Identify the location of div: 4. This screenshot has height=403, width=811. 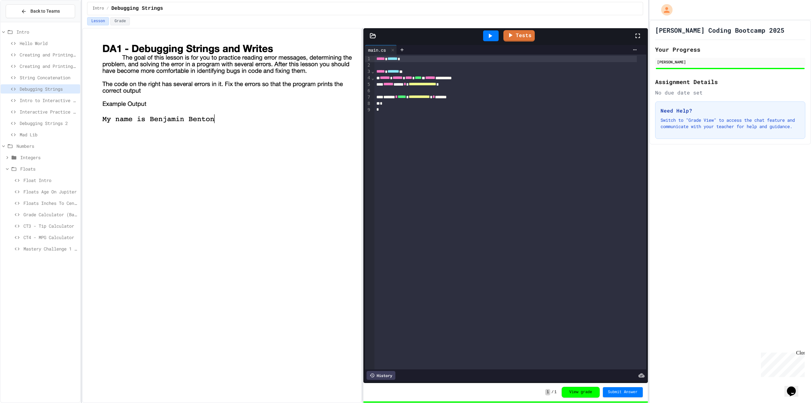
(368, 78).